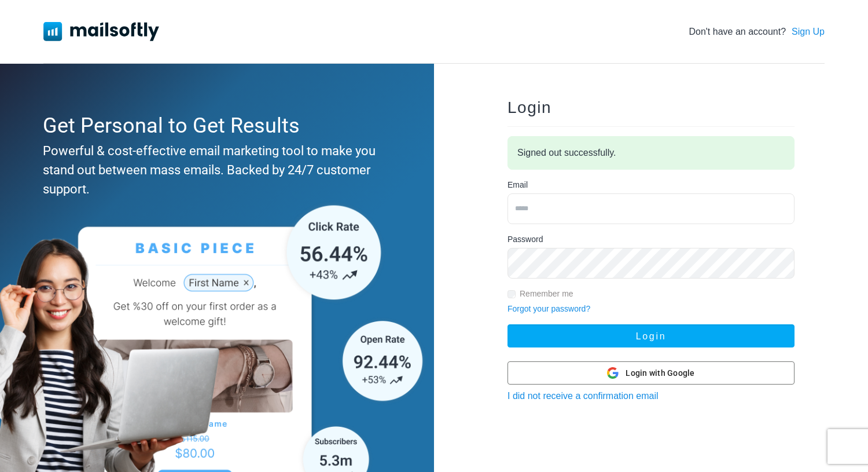 Image resolution: width=868 pixels, height=472 pixels. What do you see at coordinates (547, 294) in the screenshot?
I see `label: Remember me` at bounding box center [547, 294].